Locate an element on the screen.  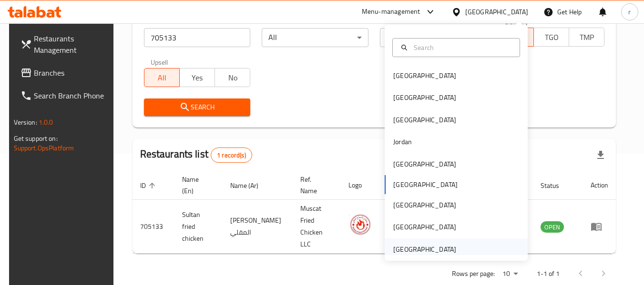
div: Export file is located at coordinates (601, 156).